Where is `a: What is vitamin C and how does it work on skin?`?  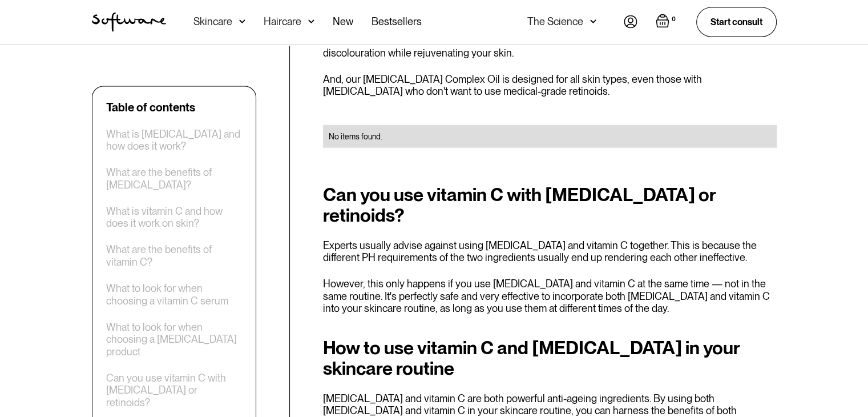
a: What is vitamin C and how does it work on skin? is located at coordinates (174, 216).